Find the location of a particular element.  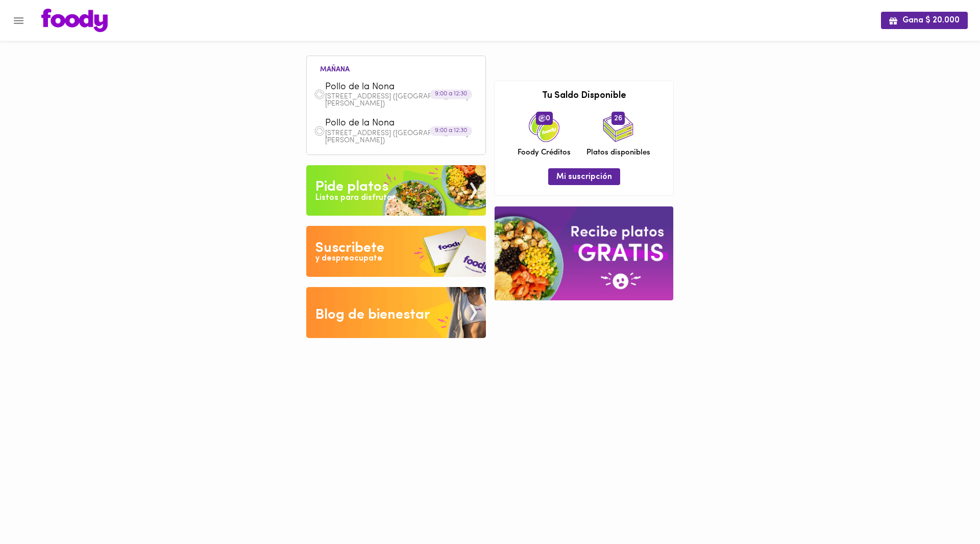

button: Mi suscripción is located at coordinates (584, 177).